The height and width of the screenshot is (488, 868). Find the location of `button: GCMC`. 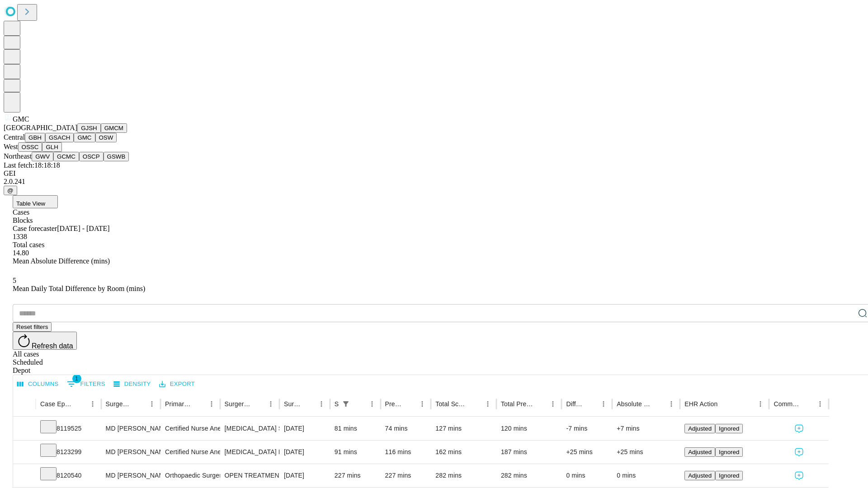

button: GCMC is located at coordinates (66, 156).